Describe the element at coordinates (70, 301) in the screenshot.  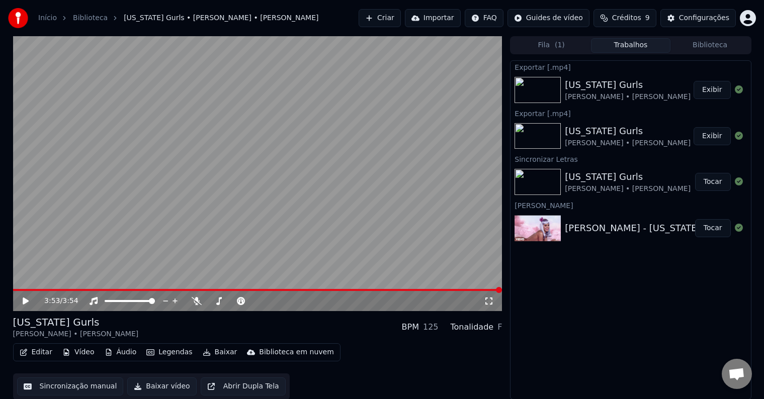
I see `span: 3:54` at that location.